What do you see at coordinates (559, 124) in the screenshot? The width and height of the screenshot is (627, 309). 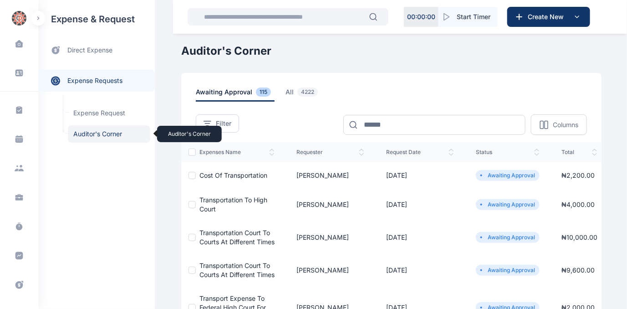 I see `button: Columns` at bounding box center [559, 124].